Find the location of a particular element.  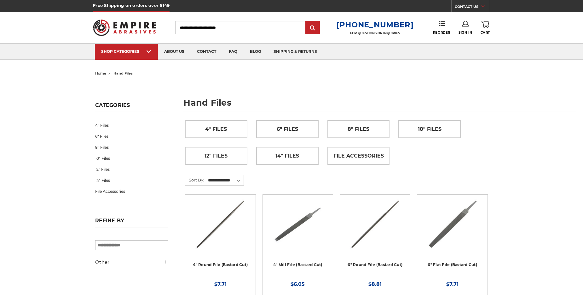

a: Cart is located at coordinates (485, 28).